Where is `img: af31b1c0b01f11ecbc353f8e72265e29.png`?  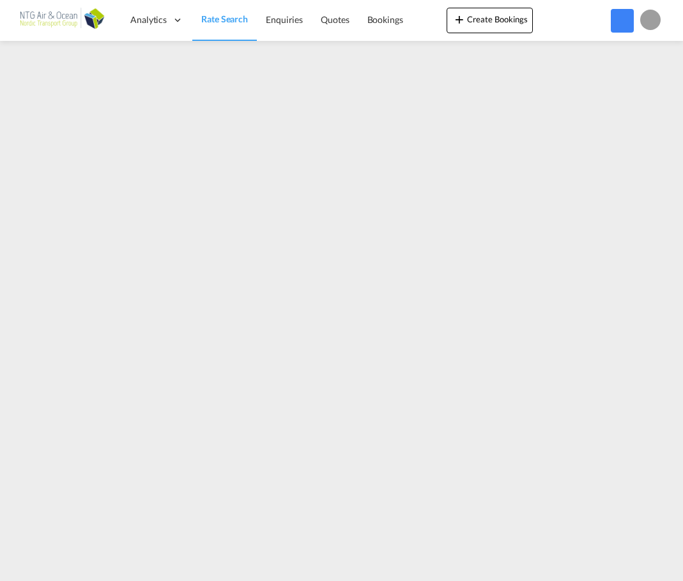 img: af31b1c0b01f11ecbc353f8e72265e29.png is located at coordinates (62, 20).